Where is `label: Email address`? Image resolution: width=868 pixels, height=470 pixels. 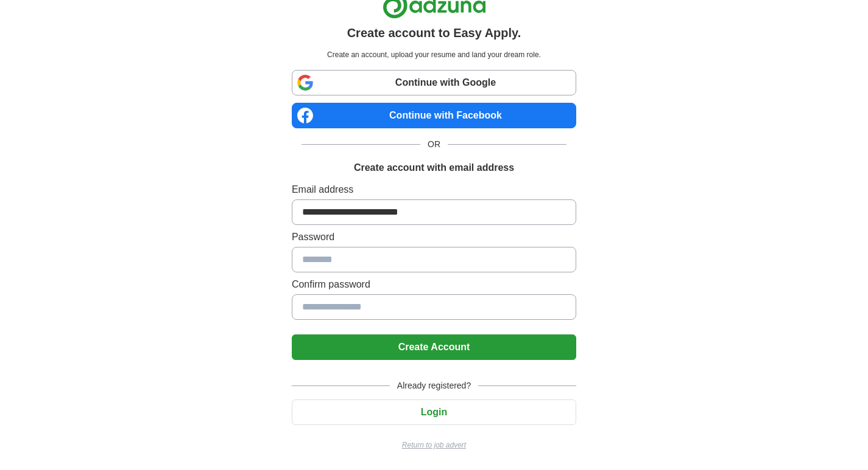
label: Email address is located at coordinates (433, 190).